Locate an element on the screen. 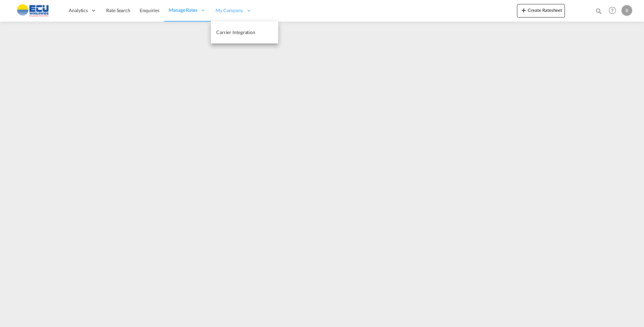  span: Help is located at coordinates (613, 11).